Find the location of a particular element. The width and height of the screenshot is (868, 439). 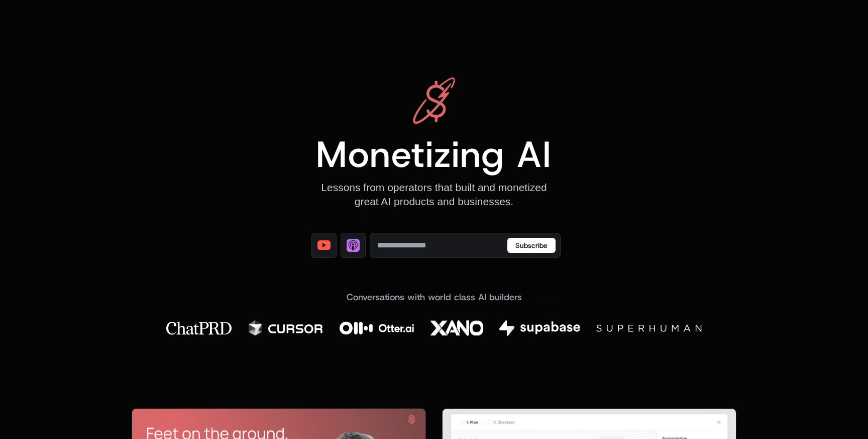

span: Monetizing AI is located at coordinates (434, 154).